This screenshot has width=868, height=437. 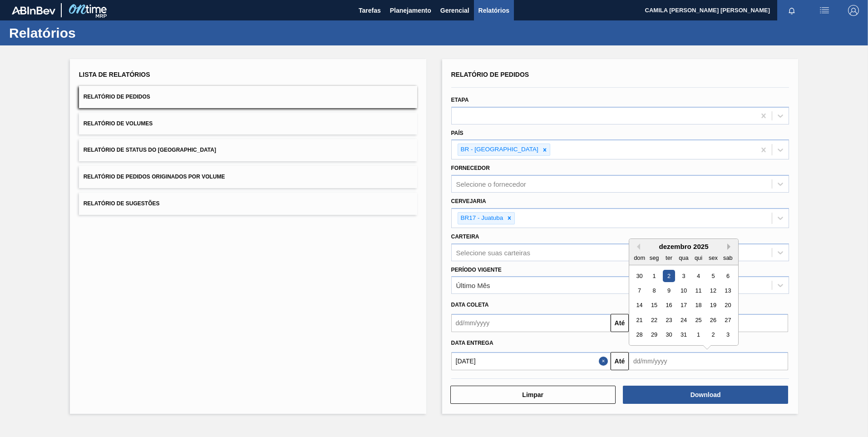 What do you see at coordinates (470, 305) in the screenshot?
I see `span: Data coleta` at bounding box center [470, 305].